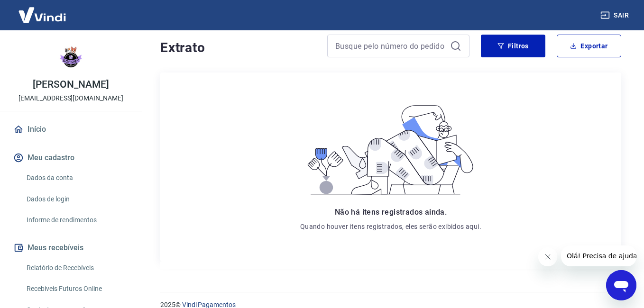  Describe the element at coordinates (616, 15) in the screenshot. I see `button: Sair` at that location.